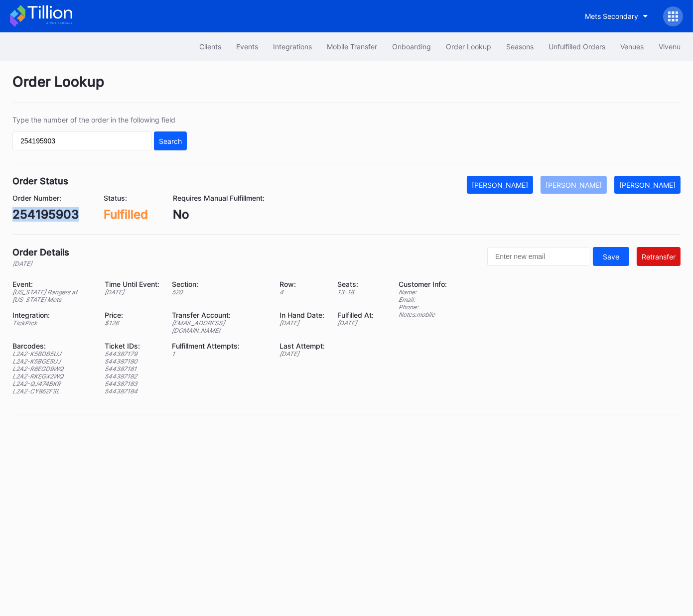 Image resolution: width=693 pixels, height=616 pixels. I want to click on input: GT59662, so click(82, 141).